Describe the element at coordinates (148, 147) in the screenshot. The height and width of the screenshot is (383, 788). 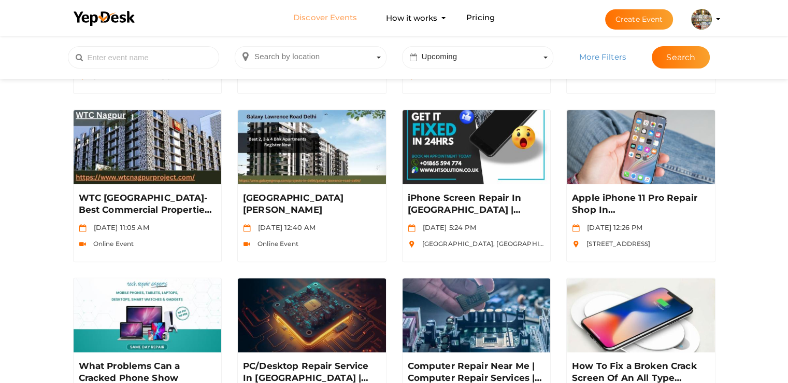
I see `img: TNBQWNBB_small.jpeg` at that location.